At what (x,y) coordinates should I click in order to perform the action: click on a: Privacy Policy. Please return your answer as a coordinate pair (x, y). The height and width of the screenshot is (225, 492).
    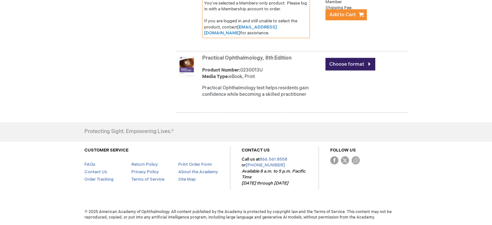
    Looking at the image, I should click on (144, 172).